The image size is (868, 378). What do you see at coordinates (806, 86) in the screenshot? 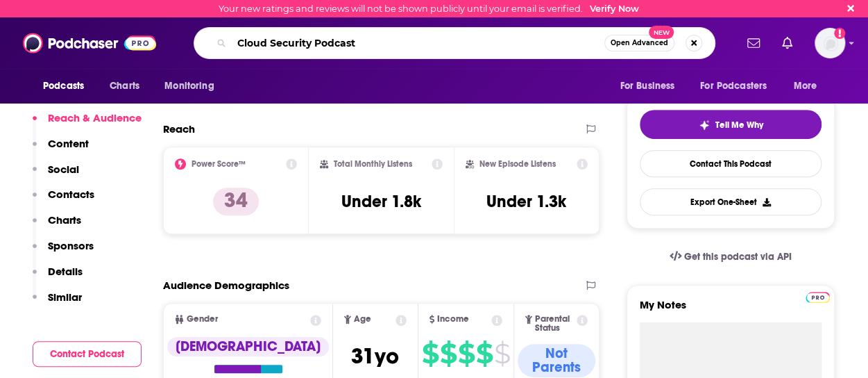
I see `span: More` at bounding box center [806, 86].